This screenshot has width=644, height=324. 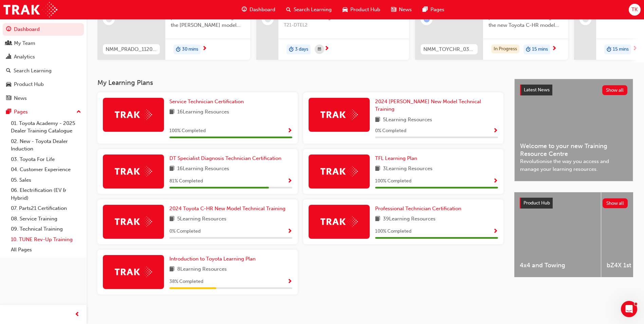 I want to click on span: T21-DTEL2, so click(x=344, y=25).